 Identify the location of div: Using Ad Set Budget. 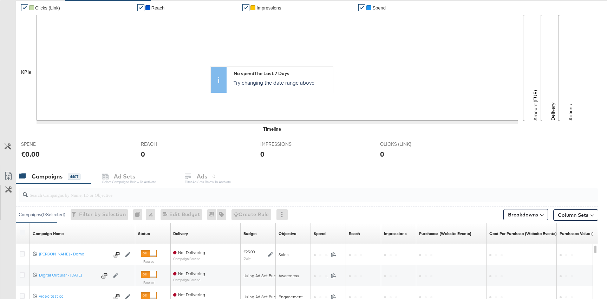
(263, 276).